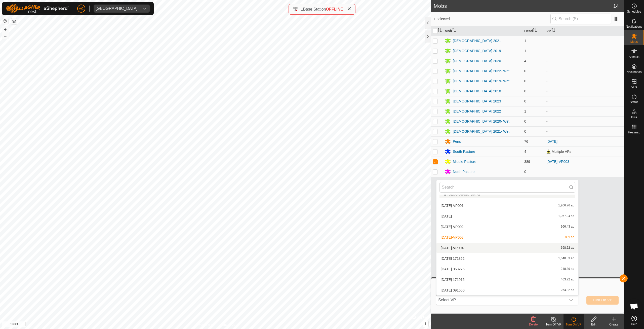  I want to click on div: Pens, so click(457, 142).